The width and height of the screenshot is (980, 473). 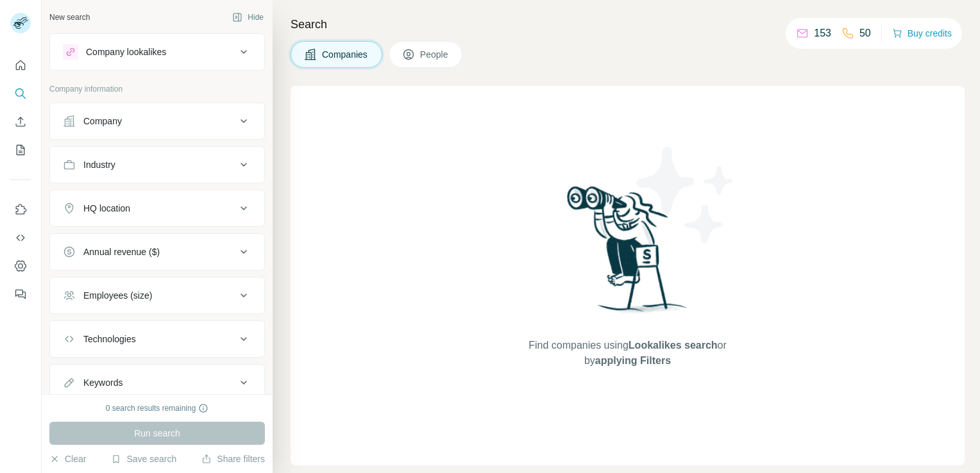 I want to click on p: 50, so click(x=865, y=33).